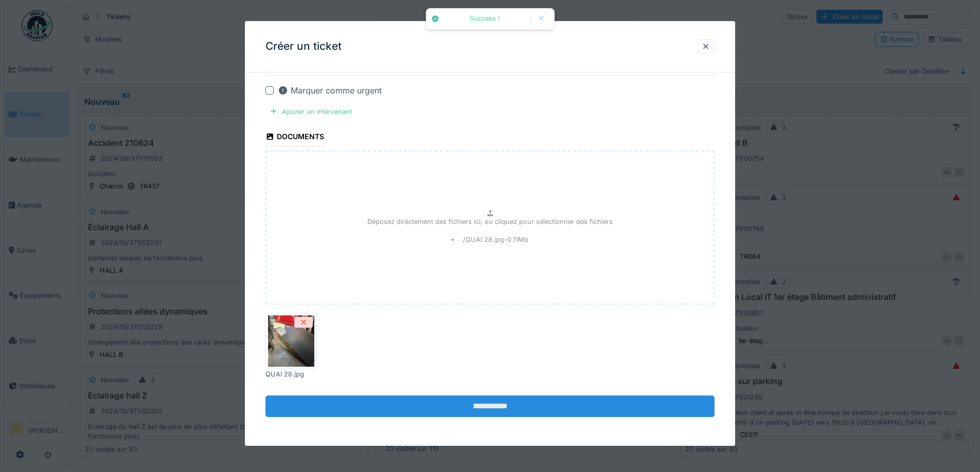 This screenshot has width=980, height=472. I want to click on img: 3i5fjzpi858c57m14byd7ow2n7wo, so click(291, 341).